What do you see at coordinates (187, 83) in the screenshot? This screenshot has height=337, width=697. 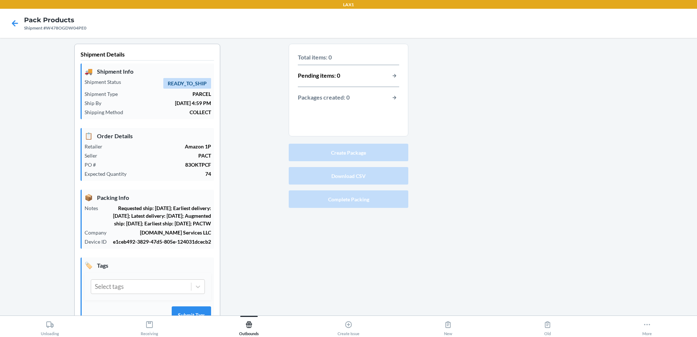 I see `span: READY_TO_SHIP` at bounding box center [187, 83].